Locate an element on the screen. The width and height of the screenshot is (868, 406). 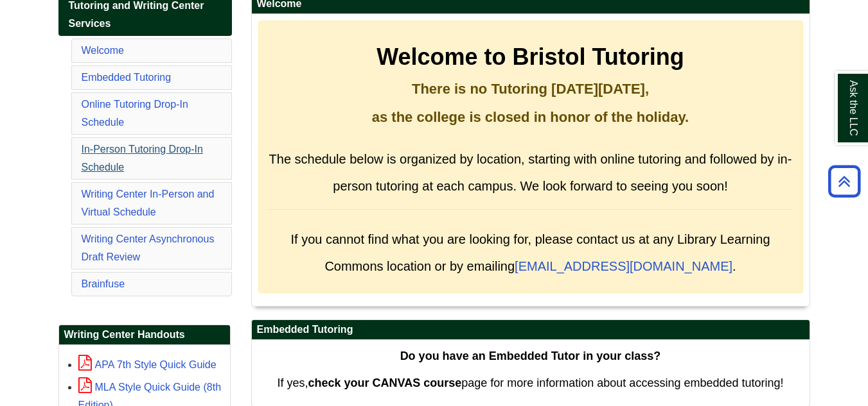
a: Brainfuse is located at coordinates (104, 283).